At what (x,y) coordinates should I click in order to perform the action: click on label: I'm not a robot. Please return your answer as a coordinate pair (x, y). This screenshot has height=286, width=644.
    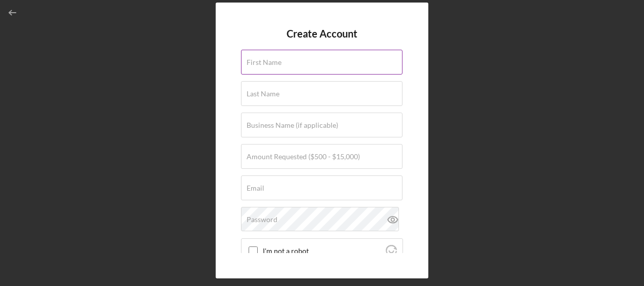
    Looking at the image, I should click on (322, 251).